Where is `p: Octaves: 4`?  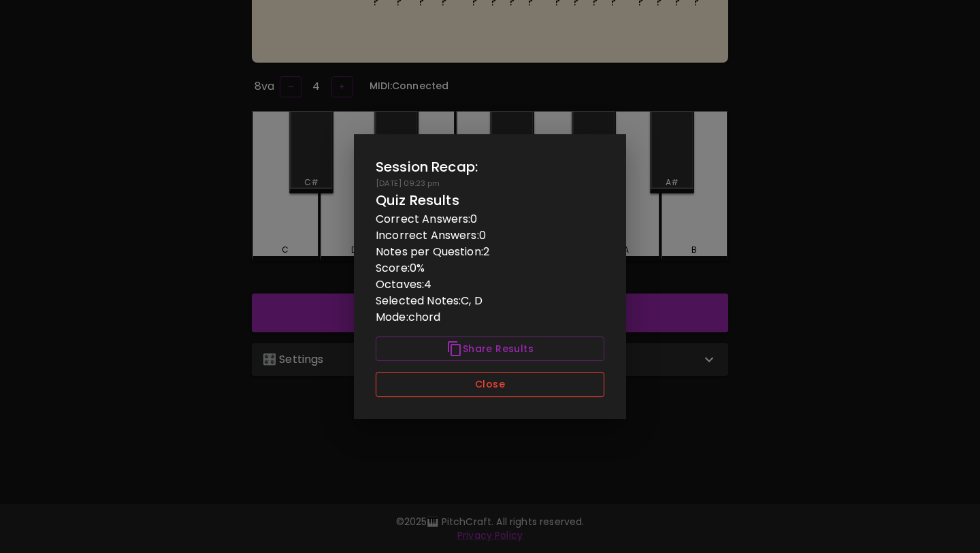 p: Octaves: 4 is located at coordinates (490, 285).